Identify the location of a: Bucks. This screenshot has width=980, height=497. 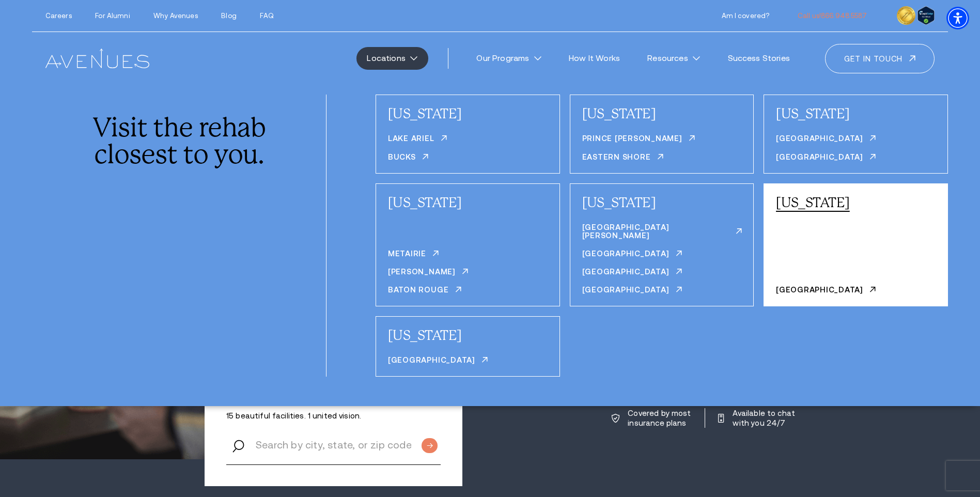
(408, 159).